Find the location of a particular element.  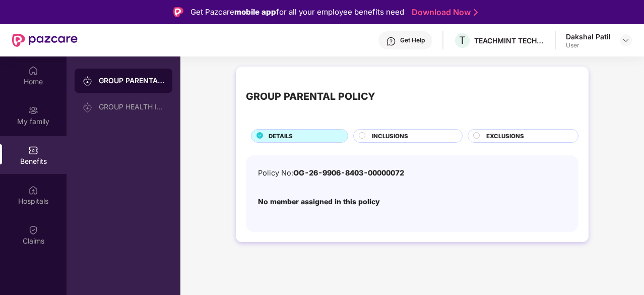

span: DETAILS is located at coordinates (281, 136).